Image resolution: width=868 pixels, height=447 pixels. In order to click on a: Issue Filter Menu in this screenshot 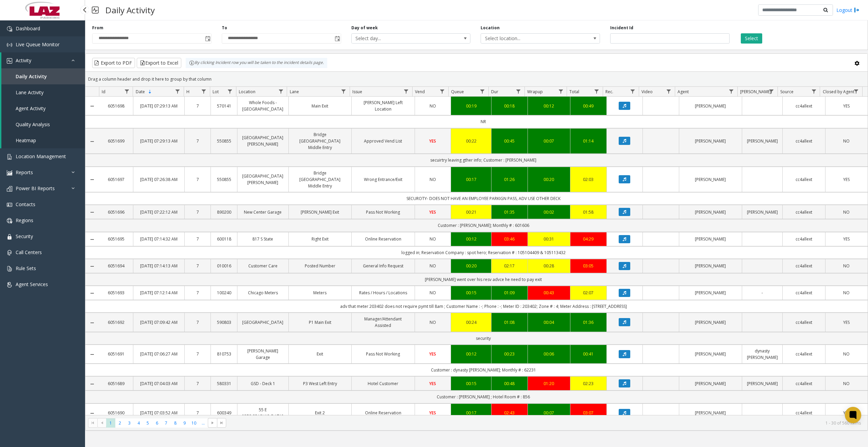, I will do `click(406, 92)`.